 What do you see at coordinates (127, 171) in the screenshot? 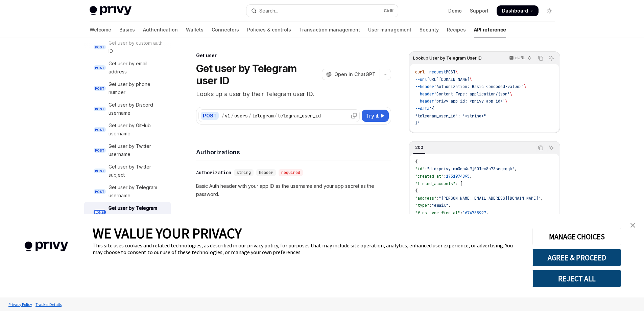
I see `a: POSTGet user by Twitter subject` at bounding box center [127, 171].